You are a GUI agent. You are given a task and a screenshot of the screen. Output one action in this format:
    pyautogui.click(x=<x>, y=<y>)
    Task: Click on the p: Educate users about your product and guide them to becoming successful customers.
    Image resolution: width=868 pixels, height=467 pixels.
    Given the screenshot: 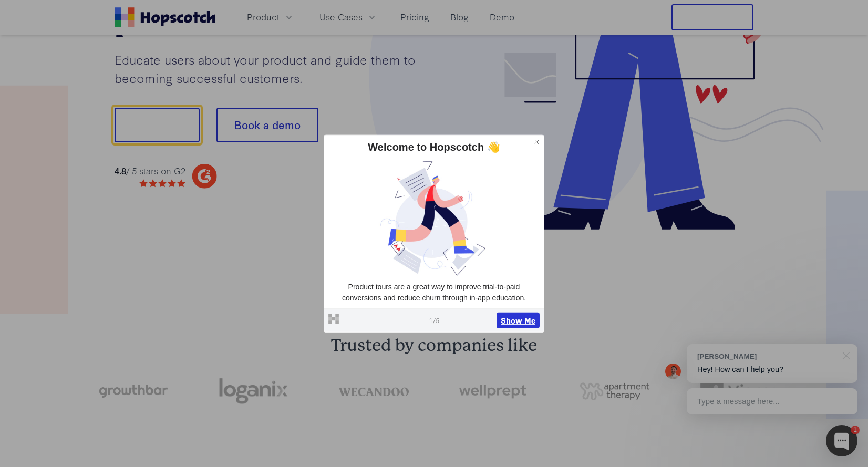 What is the action you would take?
    pyautogui.click(x=274, y=69)
    